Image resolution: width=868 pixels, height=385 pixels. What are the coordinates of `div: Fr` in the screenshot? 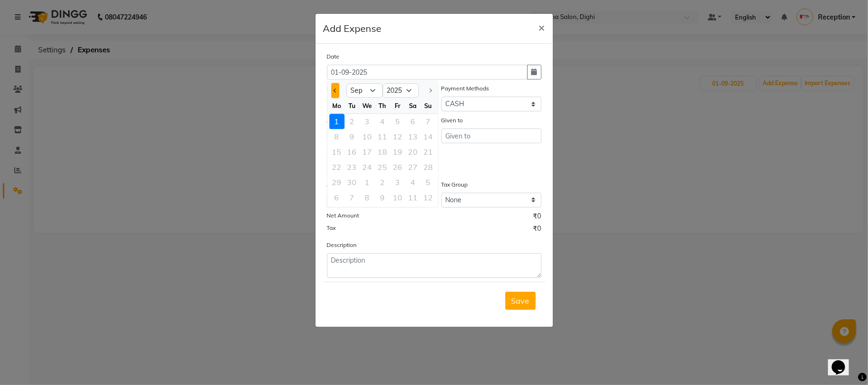 It's located at (398, 105).